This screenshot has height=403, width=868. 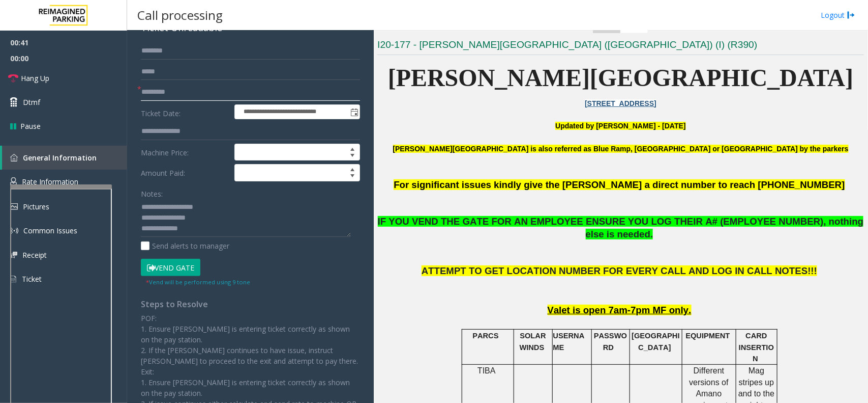 I want to click on small: Vend will be performed using 9 tone, so click(x=198, y=281).